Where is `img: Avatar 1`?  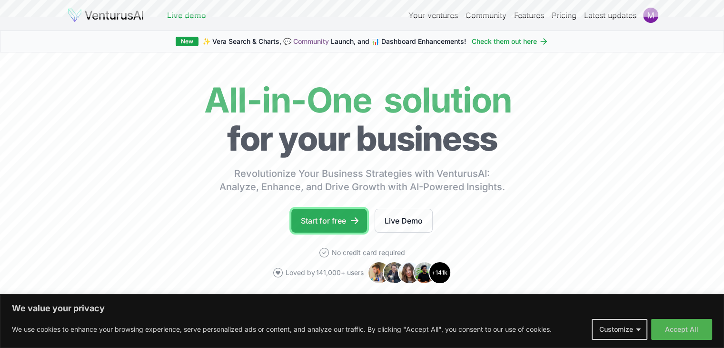
img: Avatar 1 is located at coordinates (379, 272).